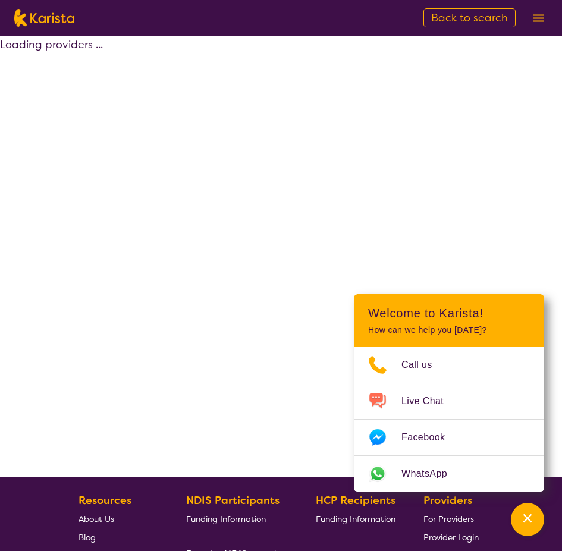 Image resolution: width=562 pixels, height=551 pixels. Describe the element at coordinates (448, 519) in the screenshot. I see `span: For Providers` at that location.